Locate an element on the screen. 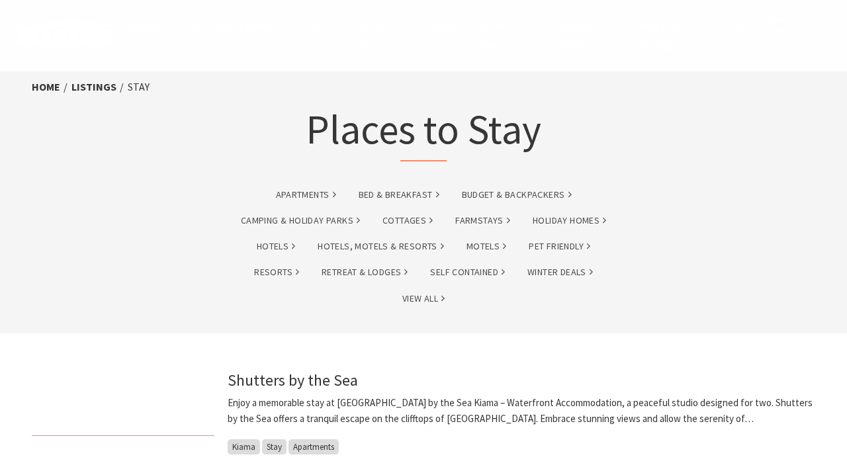 This screenshot has width=847, height=473. a: Shutters by the Sea is located at coordinates (293, 380).